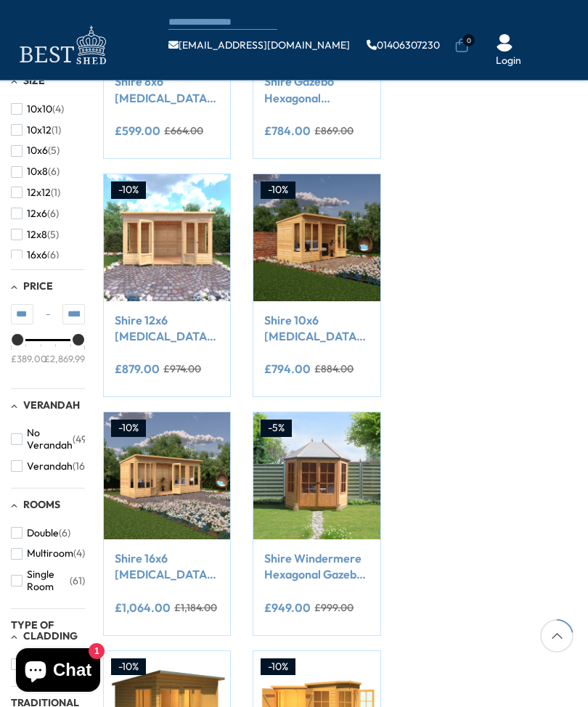  Describe the element at coordinates (65, 358) in the screenshot. I see `div: £2,869.99` at that location.